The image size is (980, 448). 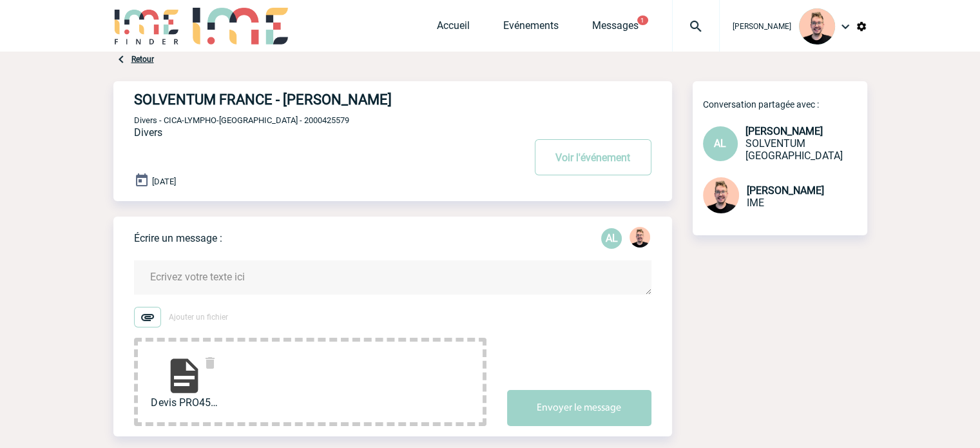 What do you see at coordinates (785, 105) in the screenshot?
I see `p: Conversation partagée avec :` at bounding box center [785, 105].